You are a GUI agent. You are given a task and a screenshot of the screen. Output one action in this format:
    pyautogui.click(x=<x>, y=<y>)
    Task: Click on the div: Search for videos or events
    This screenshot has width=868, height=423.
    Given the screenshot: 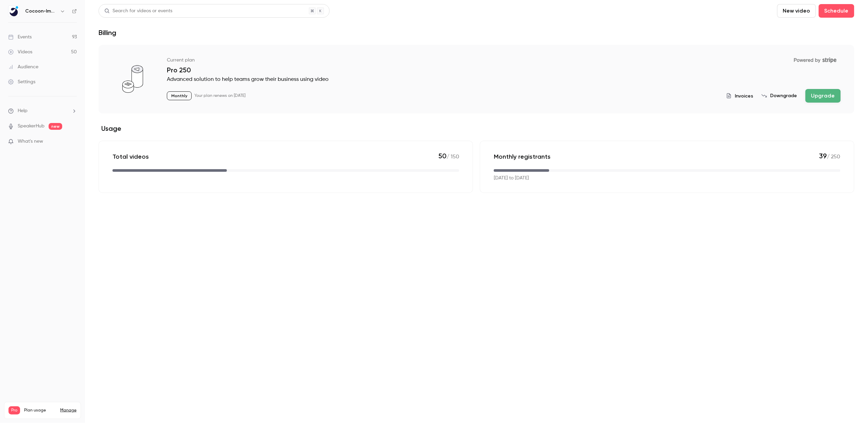 What is the action you would take?
    pyautogui.click(x=139, y=11)
    